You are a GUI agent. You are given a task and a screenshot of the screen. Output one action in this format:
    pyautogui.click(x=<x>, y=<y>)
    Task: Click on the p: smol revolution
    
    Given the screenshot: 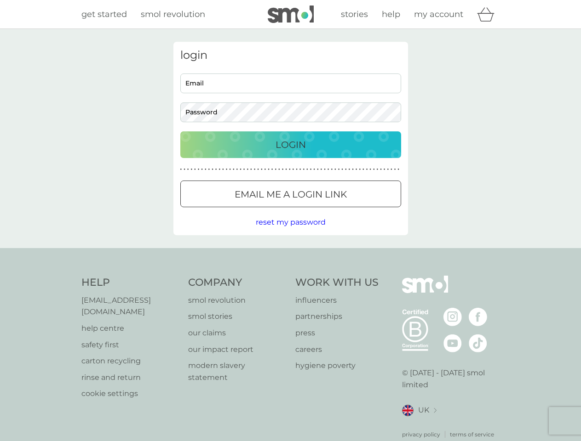 What is the action you would take?
    pyautogui.click(x=237, y=301)
    